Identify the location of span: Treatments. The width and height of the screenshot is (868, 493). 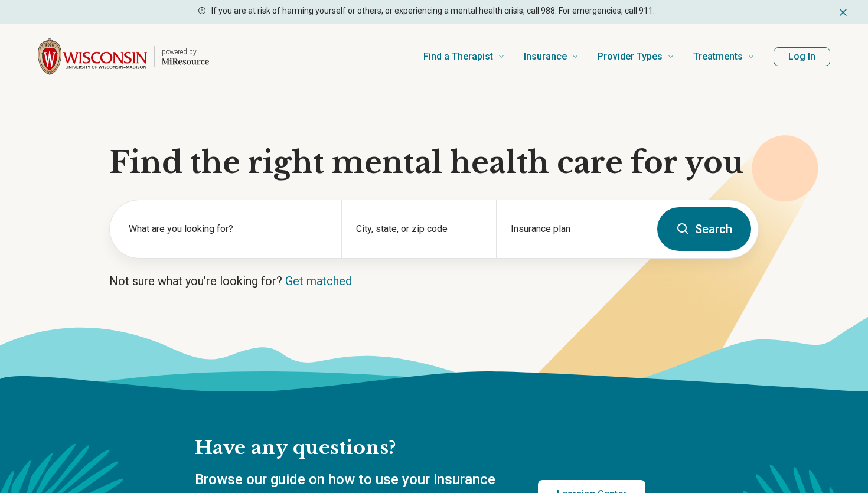
(718, 57).